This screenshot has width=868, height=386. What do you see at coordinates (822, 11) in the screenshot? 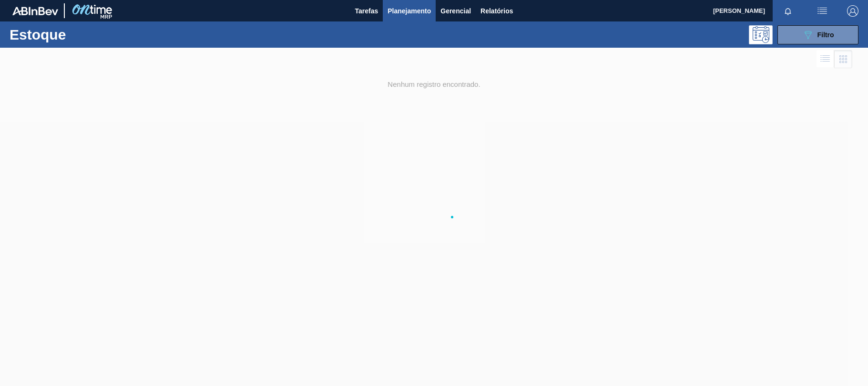
I see `img: userActions` at bounding box center [822, 11].